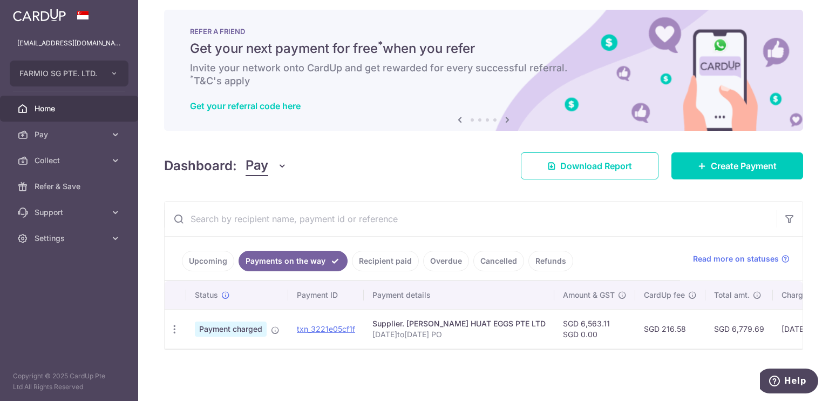 The width and height of the screenshot is (829, 401). Describe the element at coordinates (231, 329) in the screenshot. I see `span: Payment charged` at that location.